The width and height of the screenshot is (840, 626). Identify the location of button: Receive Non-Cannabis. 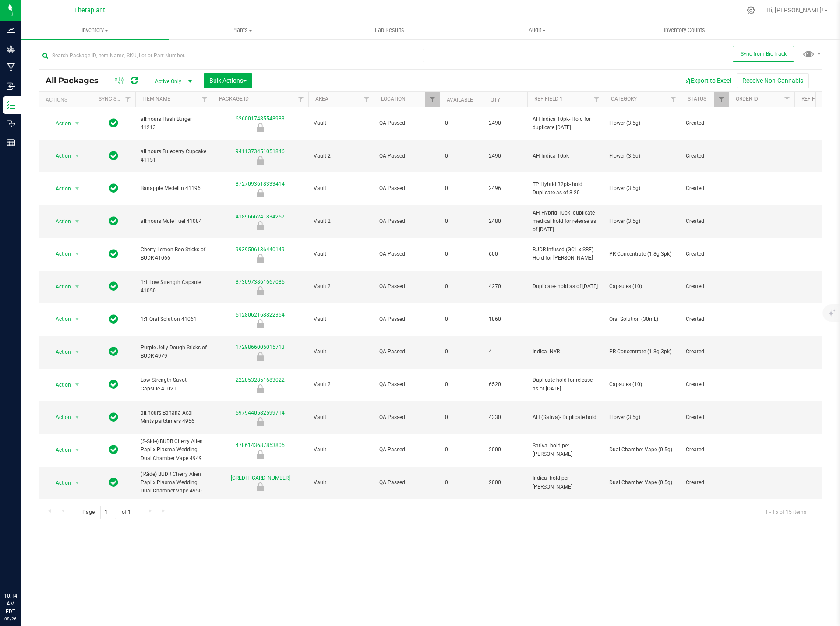
(773, 80).